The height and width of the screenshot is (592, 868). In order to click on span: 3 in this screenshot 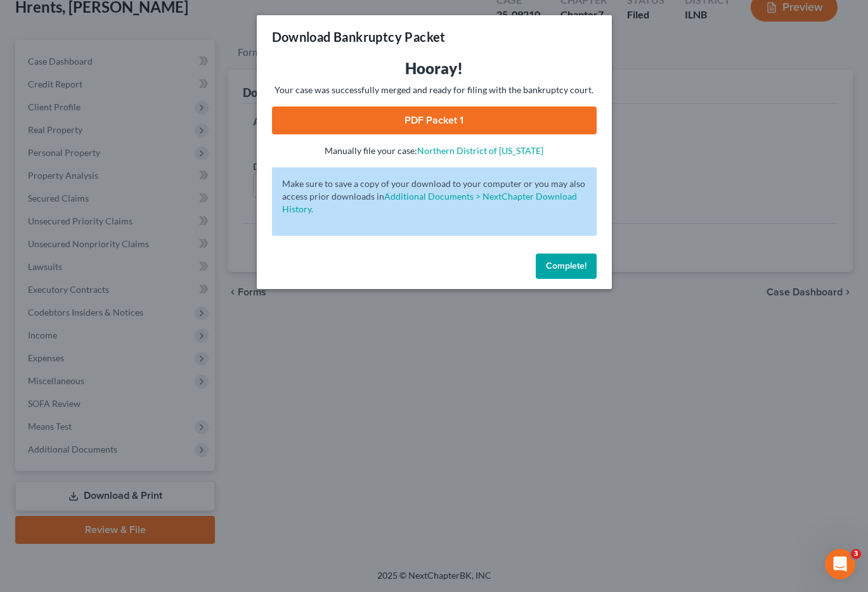, I will do `click(856, 554)`.